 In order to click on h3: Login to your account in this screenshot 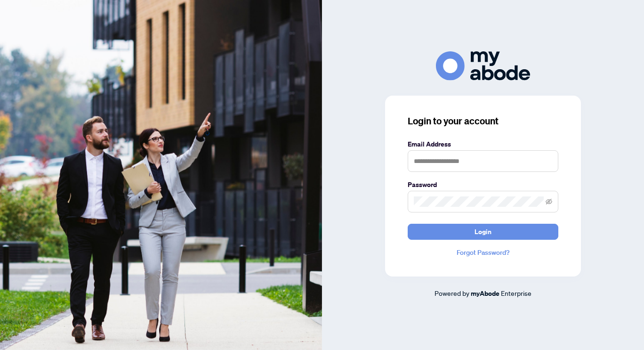, I will do `click(483, 121)`.